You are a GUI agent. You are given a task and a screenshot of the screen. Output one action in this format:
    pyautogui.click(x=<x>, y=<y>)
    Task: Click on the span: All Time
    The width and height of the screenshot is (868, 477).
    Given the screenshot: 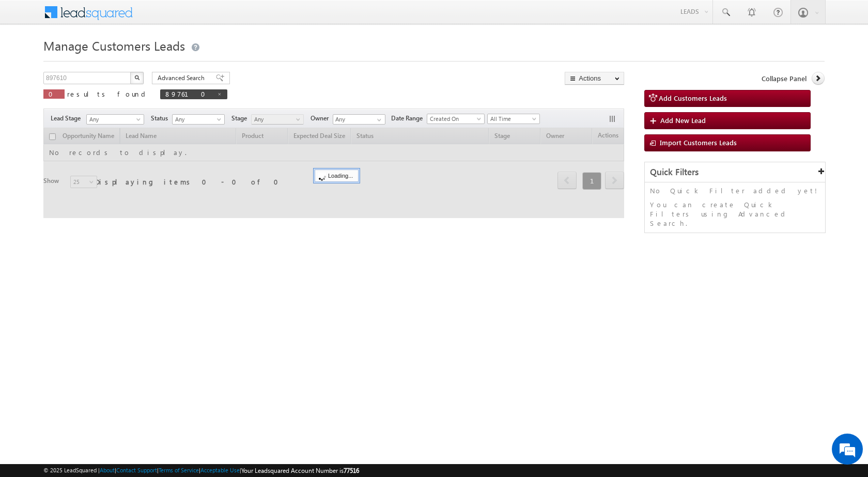 What is the action you would take?
    pyautogui.click(x=512, y=119)
    